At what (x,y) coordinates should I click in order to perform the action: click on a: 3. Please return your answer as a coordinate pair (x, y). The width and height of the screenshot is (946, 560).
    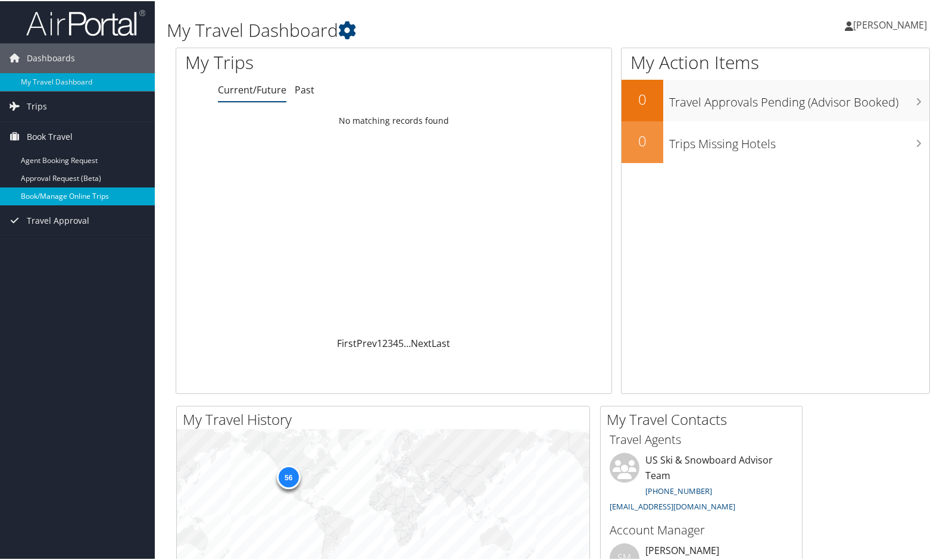
    Looking at the image, I should click on (390, 343).